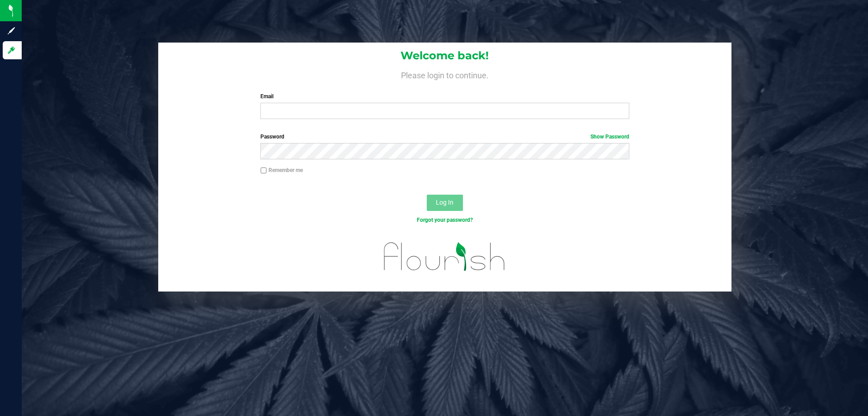  What do you see at coordinates (11, 50) in the screenshot?
I see `inline-svg: Log in` at bounding box center [11, 50].